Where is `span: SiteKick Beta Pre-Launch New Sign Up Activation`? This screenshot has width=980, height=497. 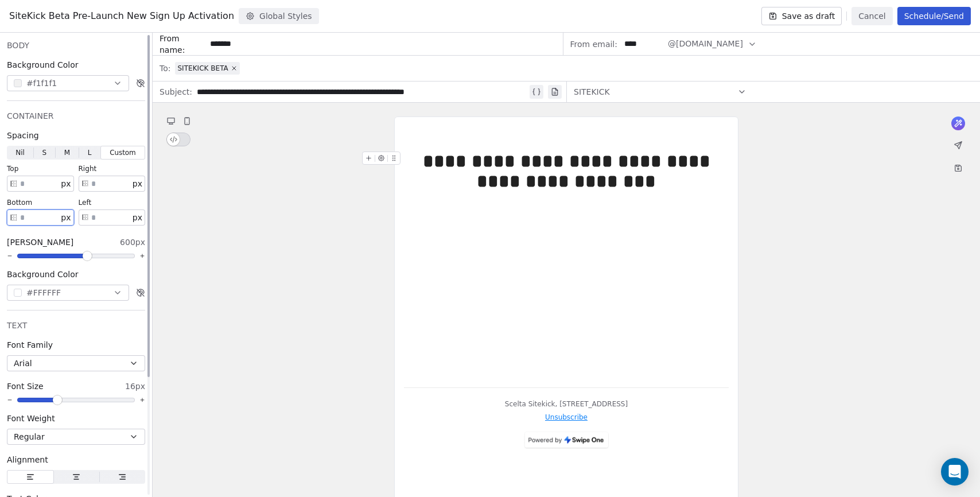
span: SiteKick Beta Pre-Launch New Sign Up Activation is located at coordinates (122, 16).